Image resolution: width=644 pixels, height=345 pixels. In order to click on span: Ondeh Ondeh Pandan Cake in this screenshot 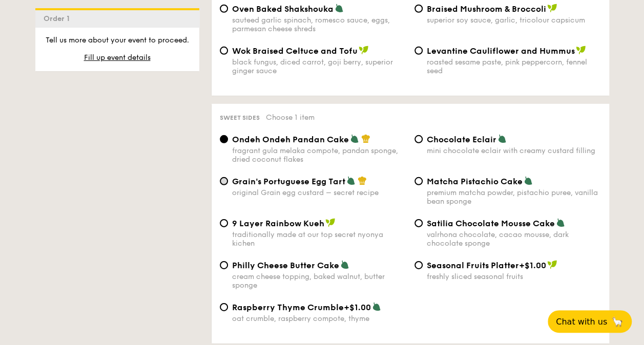, I will do `click(291, 139)`.